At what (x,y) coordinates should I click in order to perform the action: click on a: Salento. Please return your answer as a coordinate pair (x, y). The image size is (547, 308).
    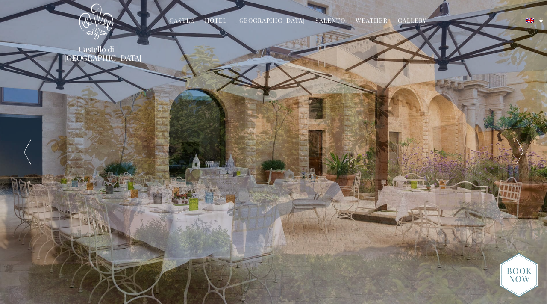
    Looking at the image, I should click on (330, 21).